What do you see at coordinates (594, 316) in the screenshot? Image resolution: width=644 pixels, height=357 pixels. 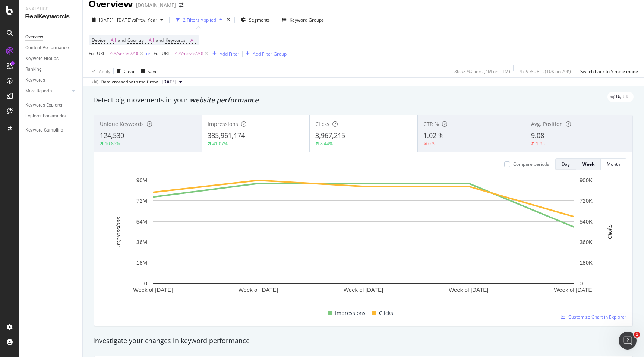 I see `a: Customize Chart in Explorer` at bounding box center [594, 316].